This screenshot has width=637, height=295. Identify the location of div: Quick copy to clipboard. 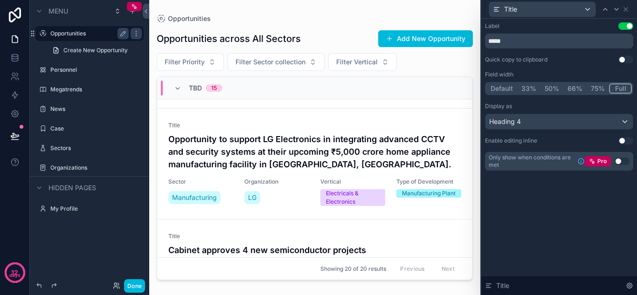
(516, 60).